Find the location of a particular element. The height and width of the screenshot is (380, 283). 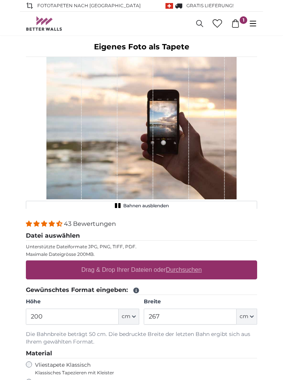

label: Vliestapete Klassisch is located at coordinates (102, 369).